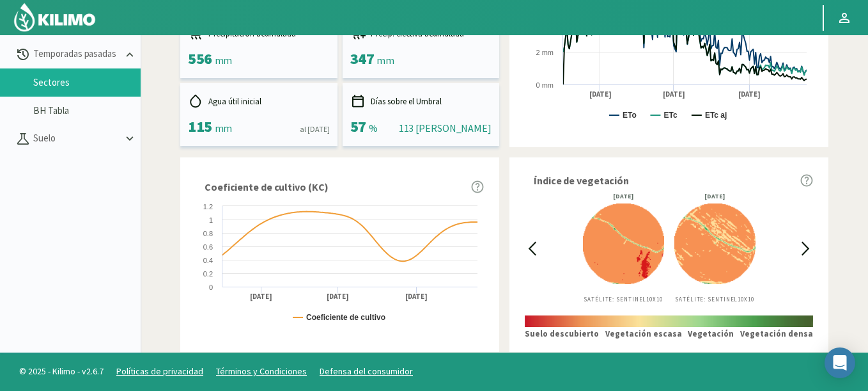  Describe the element at coordinates (840, 363) in the screenshot. I see `div: Open Intercom Messenger` at that location.